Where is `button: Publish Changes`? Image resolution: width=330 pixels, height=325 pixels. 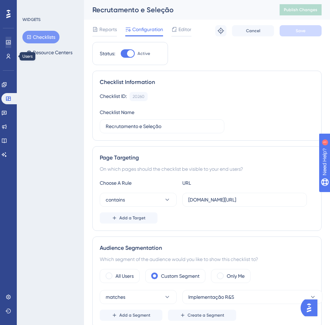
button: Publish Changes is located at coordinates (300, 10).